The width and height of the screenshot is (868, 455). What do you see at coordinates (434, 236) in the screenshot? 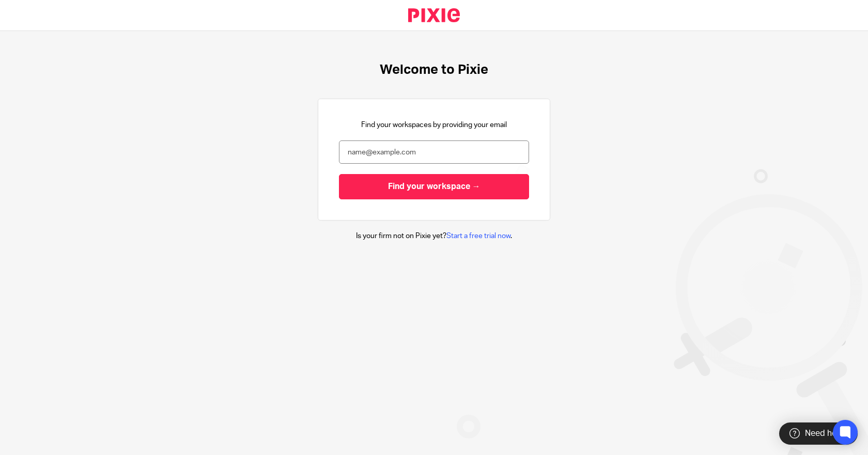
I see `p: Is your firm not on Pixie yet? .` at bounding box center [434, 236].